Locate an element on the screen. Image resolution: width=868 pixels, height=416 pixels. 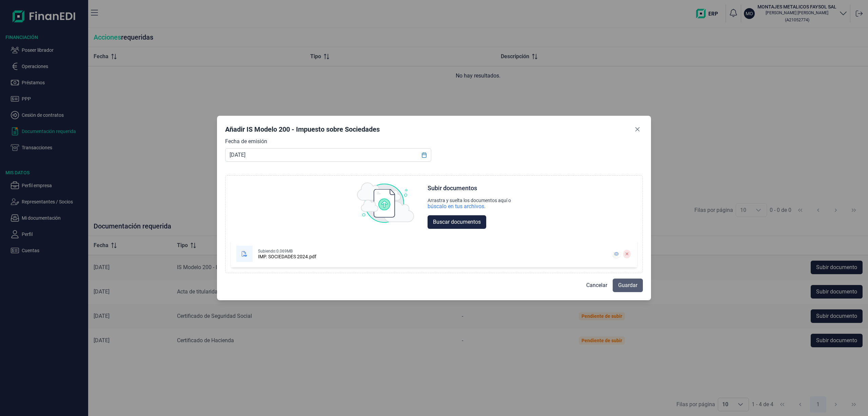
div: Arrastra y suelta los documentos aquí o is located at coordinates (470, 200).